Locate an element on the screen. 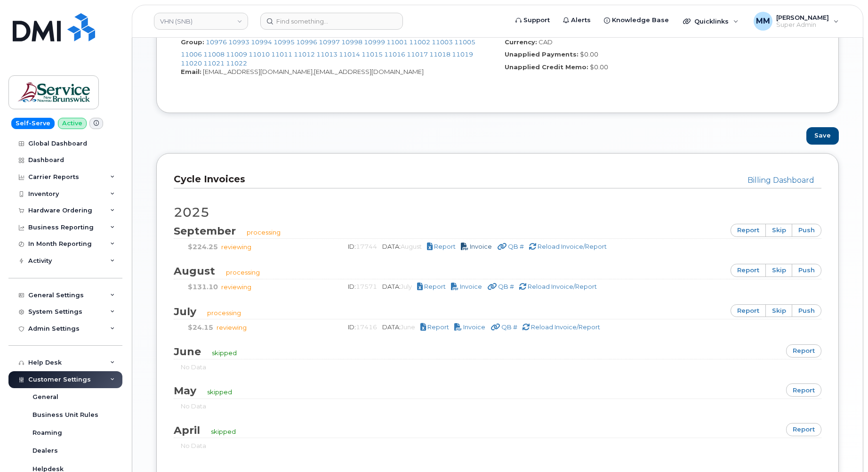 This screenshot has width=868, height=472. label: Unapplied Credit Memo: is located at coordinates (546, 67).